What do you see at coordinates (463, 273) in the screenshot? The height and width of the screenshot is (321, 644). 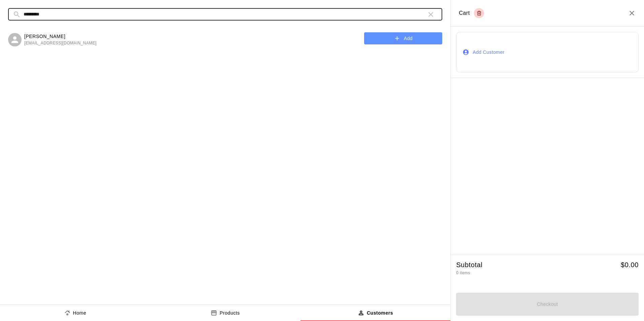 I see `span: 0 items` at bounding box center [463, 273].